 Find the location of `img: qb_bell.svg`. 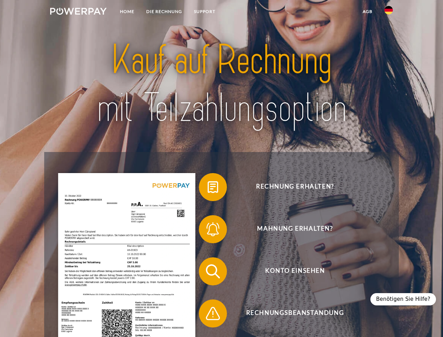

img: qb_bell.svg is located at coordinates (213, 229).